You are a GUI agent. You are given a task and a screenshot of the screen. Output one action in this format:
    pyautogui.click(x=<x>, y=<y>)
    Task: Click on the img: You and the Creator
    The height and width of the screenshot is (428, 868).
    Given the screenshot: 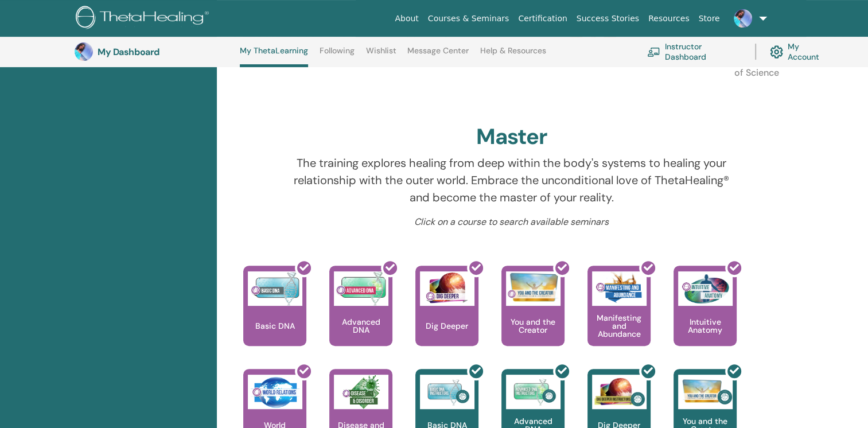 What is the action you would take?
    pyautogui.click(x=533, y=287)
    